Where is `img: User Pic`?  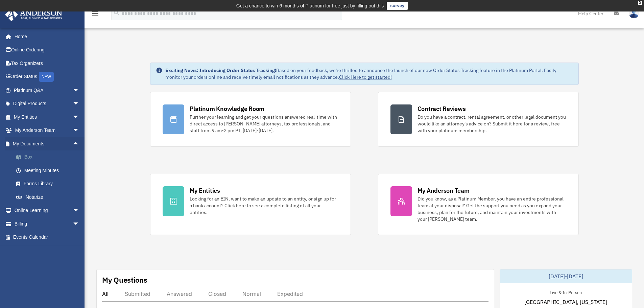 img: User Pic is located at coordinates (634, 13).